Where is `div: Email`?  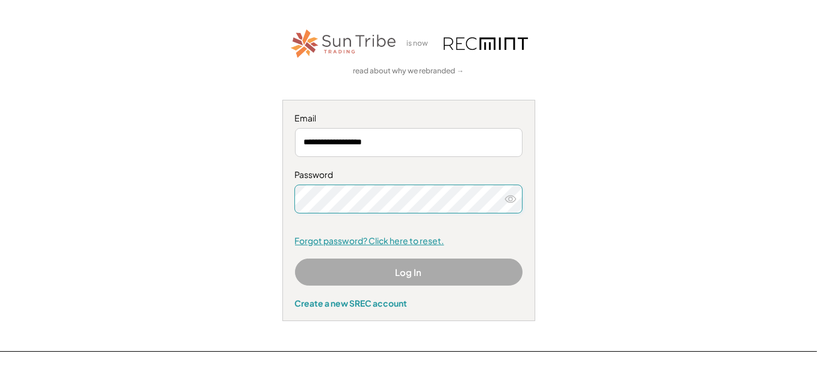
div: Email is located at coordinates (409, 119).